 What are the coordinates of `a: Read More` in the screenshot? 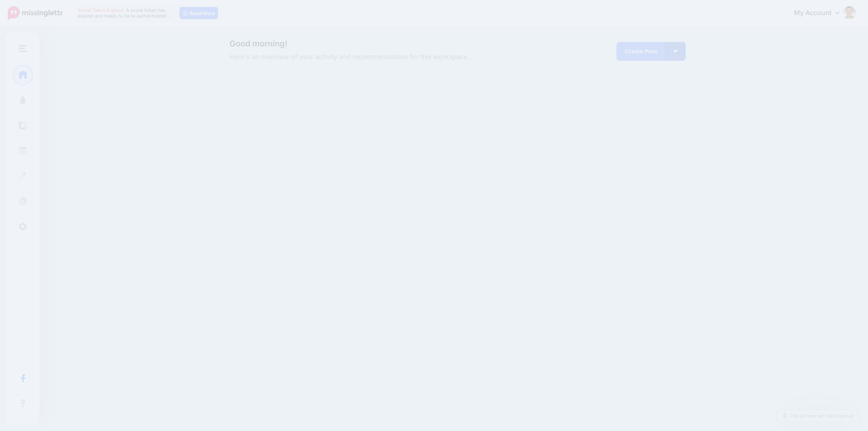 It's located at (199, 13).